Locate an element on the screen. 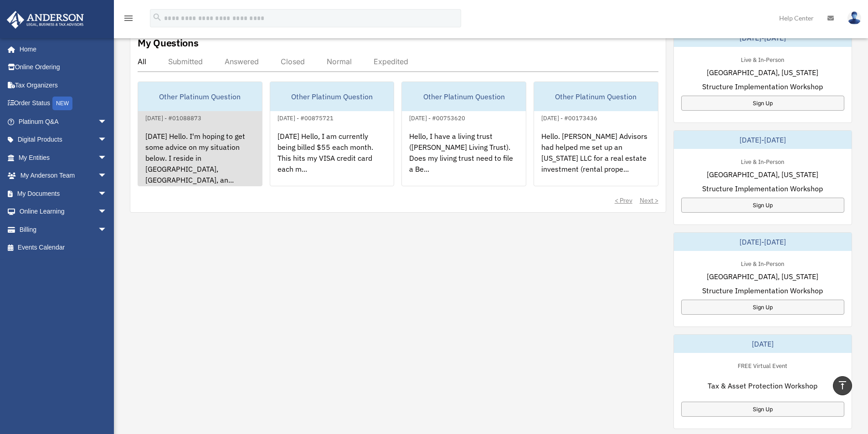  a: My Entitiesarrow_drop_down is located at coordinates (63, 158).